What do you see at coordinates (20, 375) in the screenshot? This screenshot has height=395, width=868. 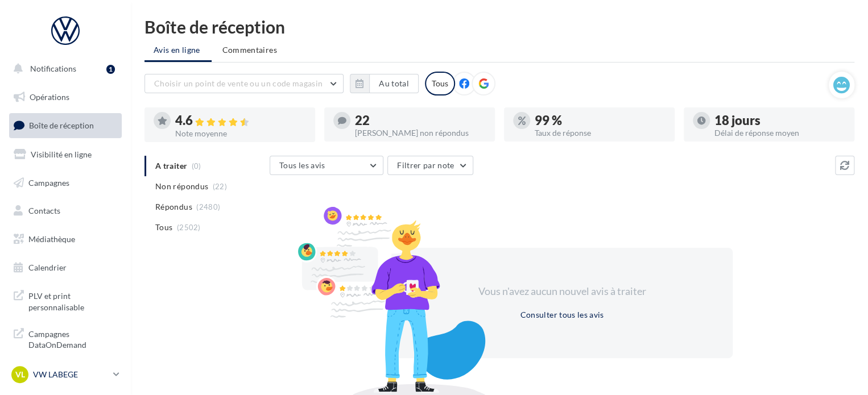 I see `span: VL` at bounding box center [20, 375].